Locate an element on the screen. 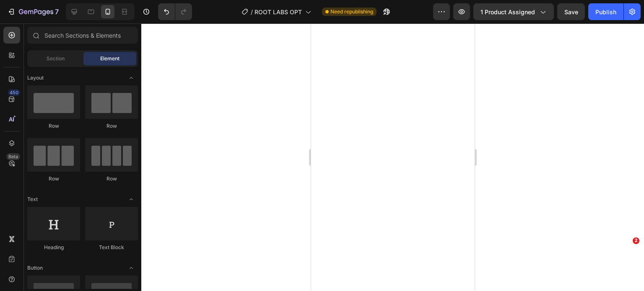 The width and height of the screenshot is (644, 291). div: 450 is located at coordinates (14, 92).